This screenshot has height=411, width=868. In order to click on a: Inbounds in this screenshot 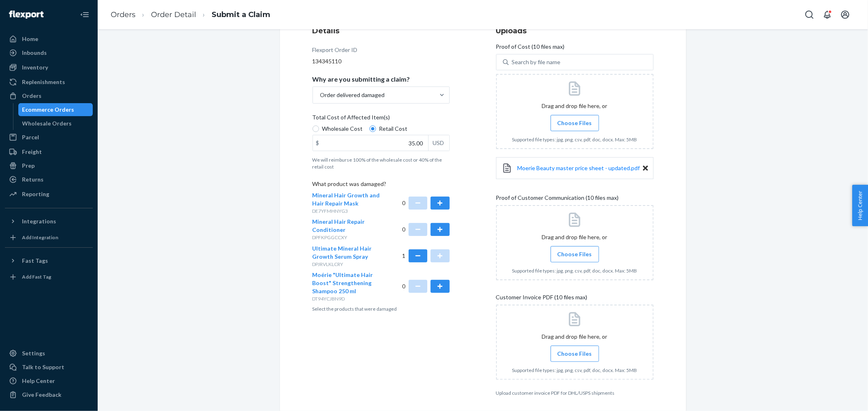, I will do `click(49, 53)`.